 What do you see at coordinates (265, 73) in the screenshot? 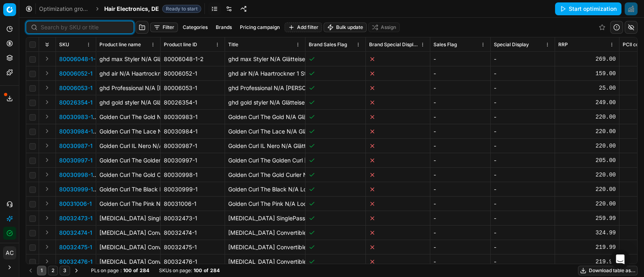
I see `p: ghd air N/A Haartrockner 1 Stk` at bounding box center [265, 73].